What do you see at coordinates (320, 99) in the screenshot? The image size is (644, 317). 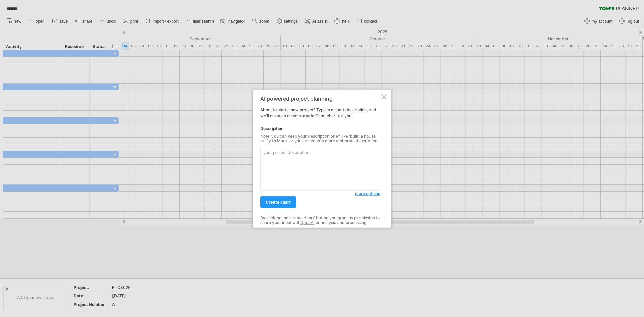 I see `div: AI powered project planning` at bounding box center [320, 99].